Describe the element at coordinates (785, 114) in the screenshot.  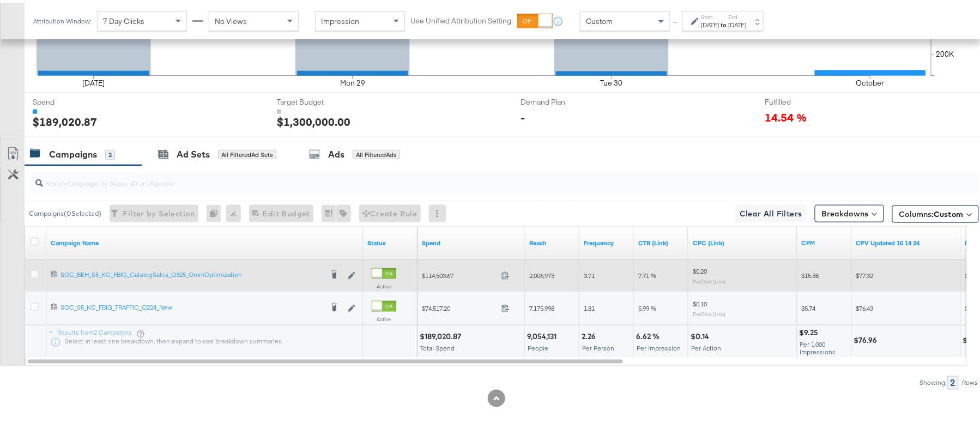
I see `span: 14.54 %` at that location.